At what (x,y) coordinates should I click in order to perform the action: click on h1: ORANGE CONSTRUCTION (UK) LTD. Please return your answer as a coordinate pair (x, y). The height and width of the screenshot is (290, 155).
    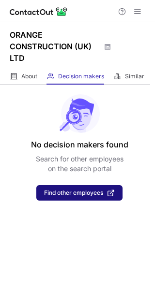
    Looking at the image, I should click on (53, 46).